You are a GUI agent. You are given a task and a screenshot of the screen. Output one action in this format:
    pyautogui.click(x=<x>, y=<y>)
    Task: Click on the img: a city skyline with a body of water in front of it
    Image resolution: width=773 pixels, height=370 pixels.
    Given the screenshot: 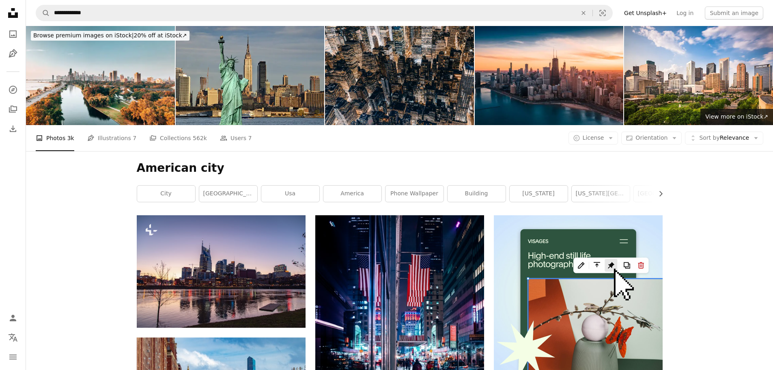 What is the action you would take?
    pyautogui.click(x=221, y=271)
    